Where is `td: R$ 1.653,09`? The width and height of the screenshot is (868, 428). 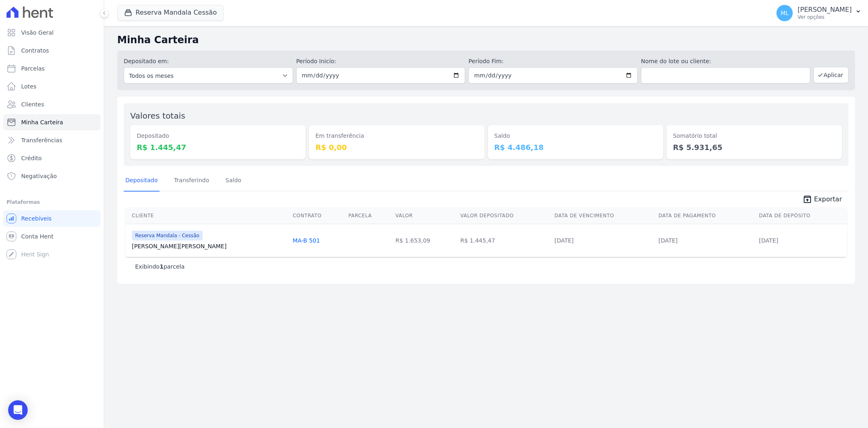
td: R$ 1.653,09 is located at coordinates (424, 240).